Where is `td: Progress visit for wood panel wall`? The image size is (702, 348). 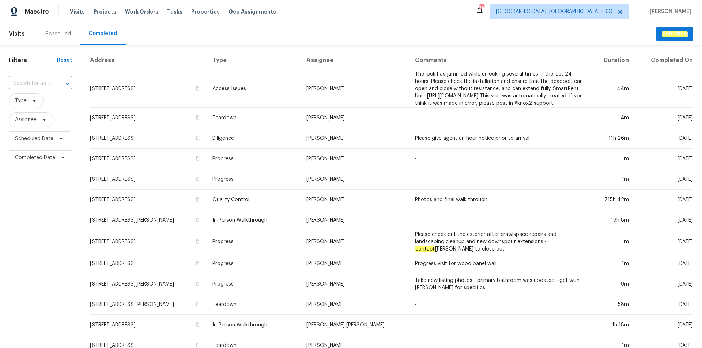
td: Progress visit for wood panel wall is located at coordinates (499, 264).